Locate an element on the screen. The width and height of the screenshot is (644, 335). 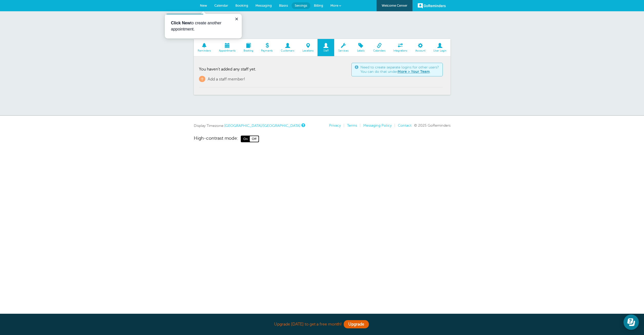
a: Calendars is located at coordinates (380, 48).